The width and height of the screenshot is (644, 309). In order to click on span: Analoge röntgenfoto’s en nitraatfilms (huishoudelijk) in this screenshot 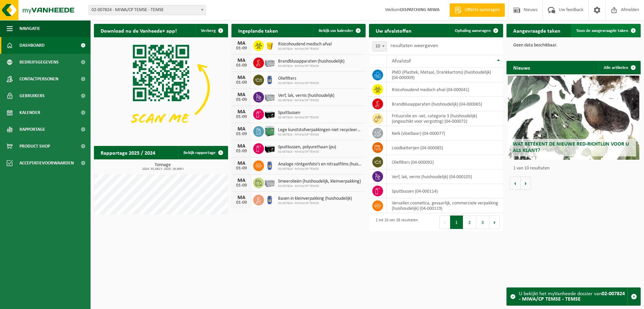, I will do `click(320, 164)`.